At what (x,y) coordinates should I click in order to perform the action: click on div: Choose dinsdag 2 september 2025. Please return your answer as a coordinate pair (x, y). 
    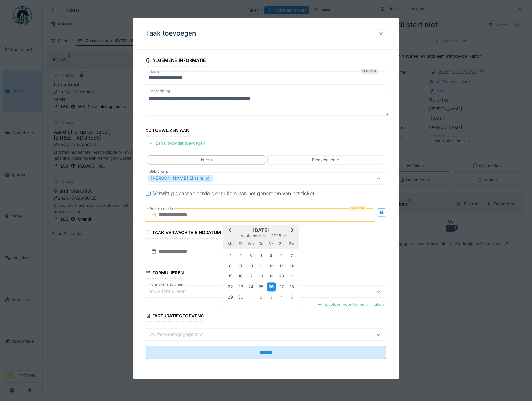
    Looking at the image, I should click on (240, 256).